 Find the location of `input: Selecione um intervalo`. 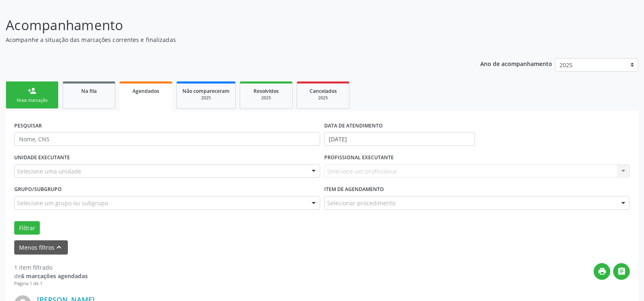

input: Selecione um intervalo is located at coordinates (400, 139).